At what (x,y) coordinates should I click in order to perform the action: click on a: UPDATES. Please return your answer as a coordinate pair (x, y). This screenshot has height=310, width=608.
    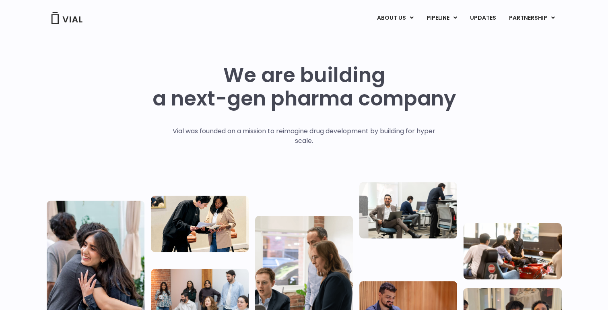
    Looking at the image, I should click on (483, 18).